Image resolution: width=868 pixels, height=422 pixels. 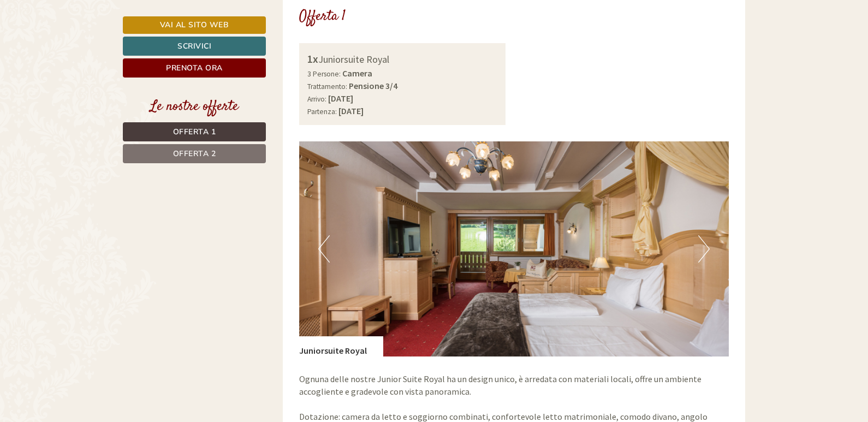 I want to click on img: image, so click(x=515, y=248).